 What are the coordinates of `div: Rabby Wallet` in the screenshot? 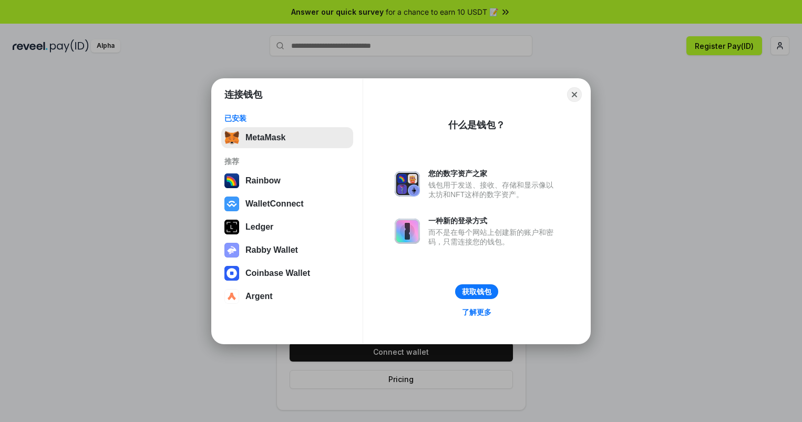 It's located at (272, 250).